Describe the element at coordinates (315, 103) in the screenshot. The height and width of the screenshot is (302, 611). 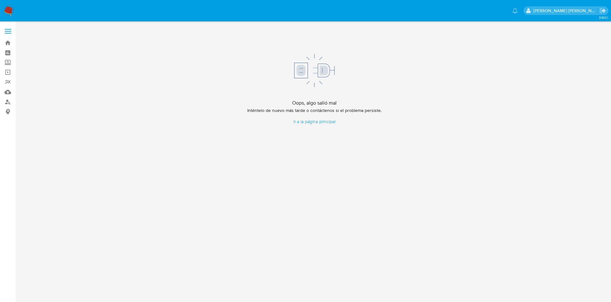
I see `h4: Oops, algo salió mal` at that location.